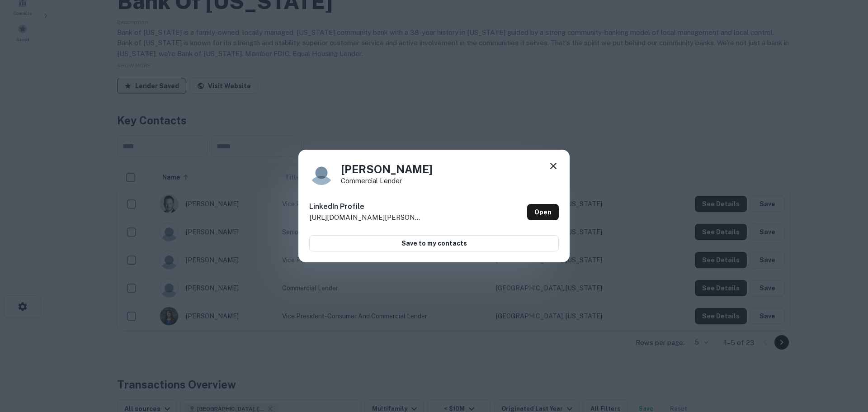  Describe the element at coordinates (434, 243) in the screenshot. I see `button: Save to my contacts` at that location.